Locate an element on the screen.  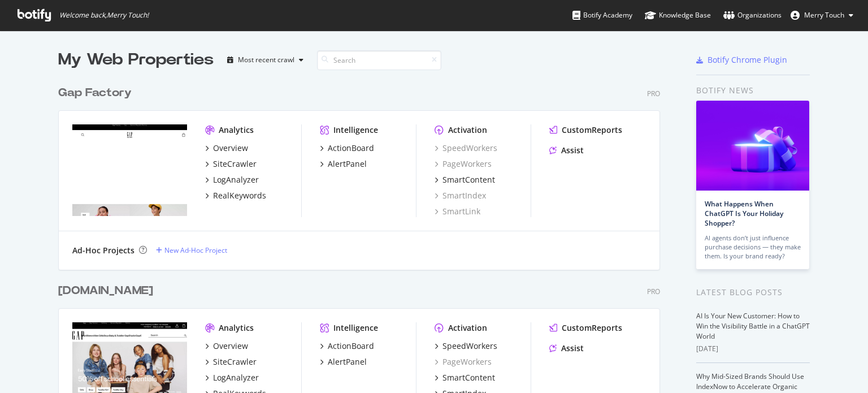
div: RealKeywords is located at coordinates (240, 196).